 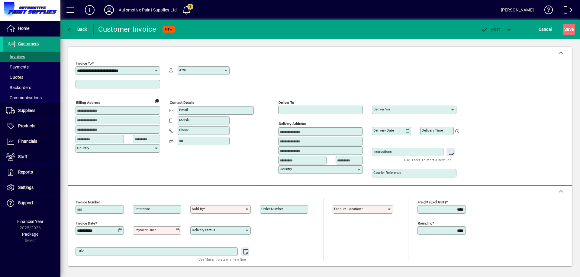 What do you see at coordinates (84, 63) in the screenshot?
I see `mat-label: Invoice To` at bounding box center [84, 63].